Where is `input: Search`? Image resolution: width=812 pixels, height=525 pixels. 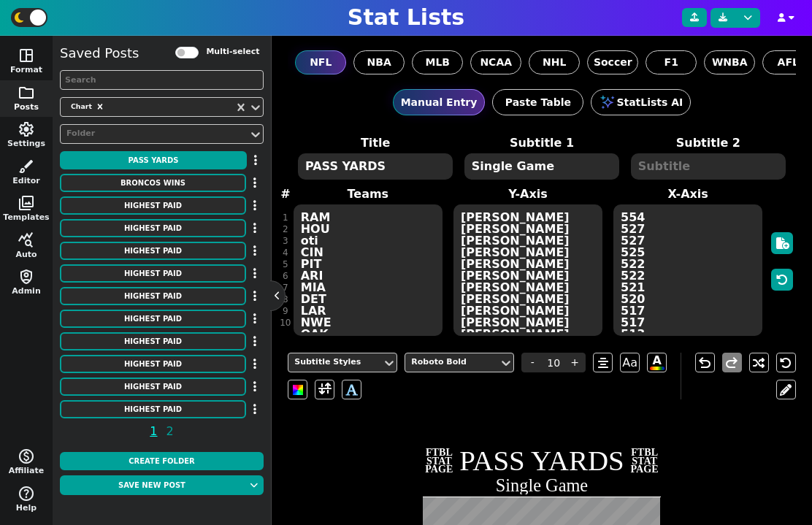
input: Search is located at coordinates (161, 80).